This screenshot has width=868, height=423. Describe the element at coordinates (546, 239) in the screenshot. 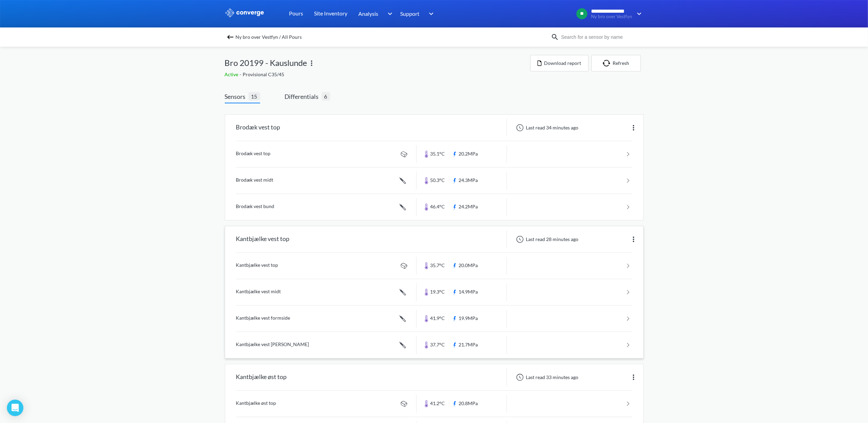

I see `div: Last read 28 minutes ago` at that location.